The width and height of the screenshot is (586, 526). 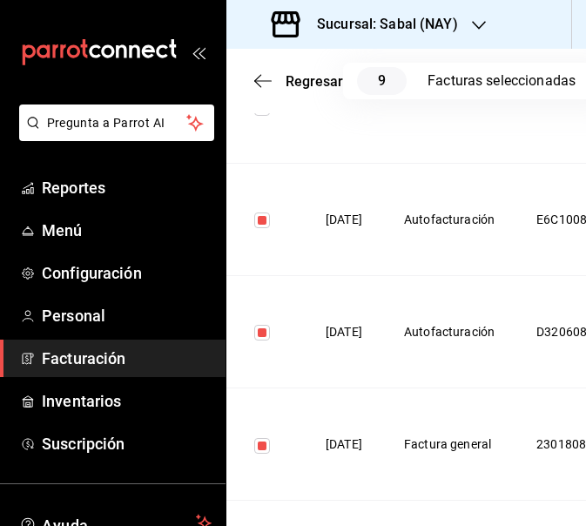 What do you see at coordinates (126, 272) in the screenshot?
I see `span: Configuración` at bounding box center [126, 272].